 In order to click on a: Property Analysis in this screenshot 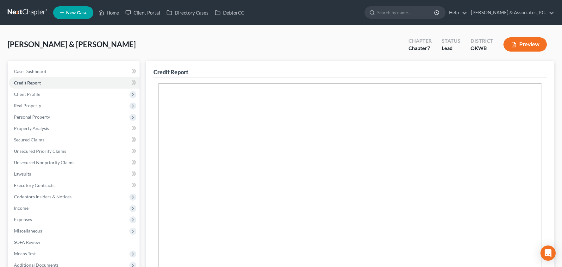, I will do `click(74, 128)`.